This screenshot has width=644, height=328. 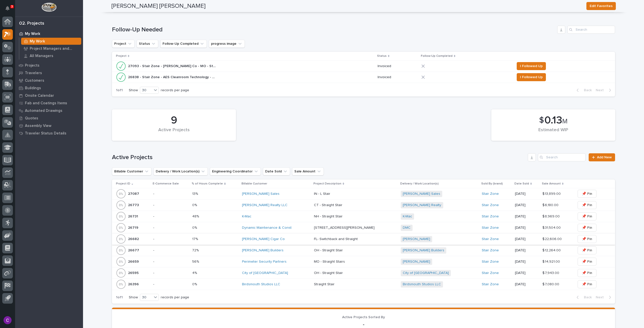 What do you see at coordinates (322, 194) in the screenshot?
I see `p: IN - L Stair` at bounding box center [322, 194].